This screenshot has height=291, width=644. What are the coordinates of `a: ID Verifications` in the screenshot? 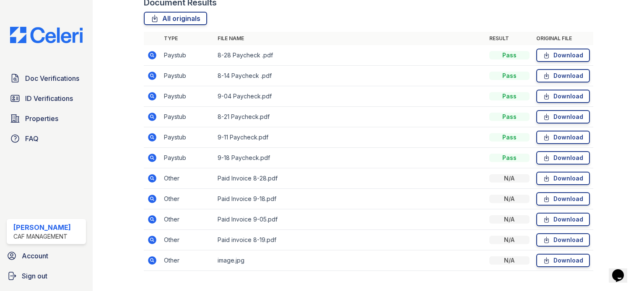 It's located at (46, 98).